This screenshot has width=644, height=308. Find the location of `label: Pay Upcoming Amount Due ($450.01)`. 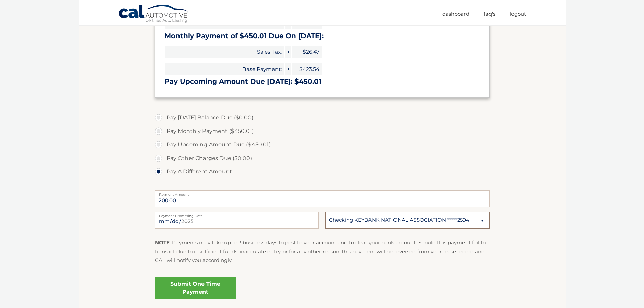

label: Pay Upcoming Amount Due ($450.01) is located at coordinates (322, 144).